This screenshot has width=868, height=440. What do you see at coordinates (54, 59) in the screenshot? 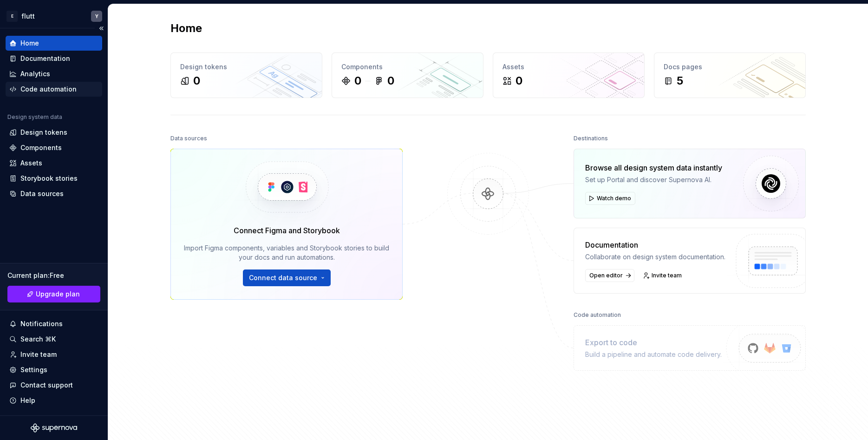
I see `a: Documentation` at bounding box center [54, 59].